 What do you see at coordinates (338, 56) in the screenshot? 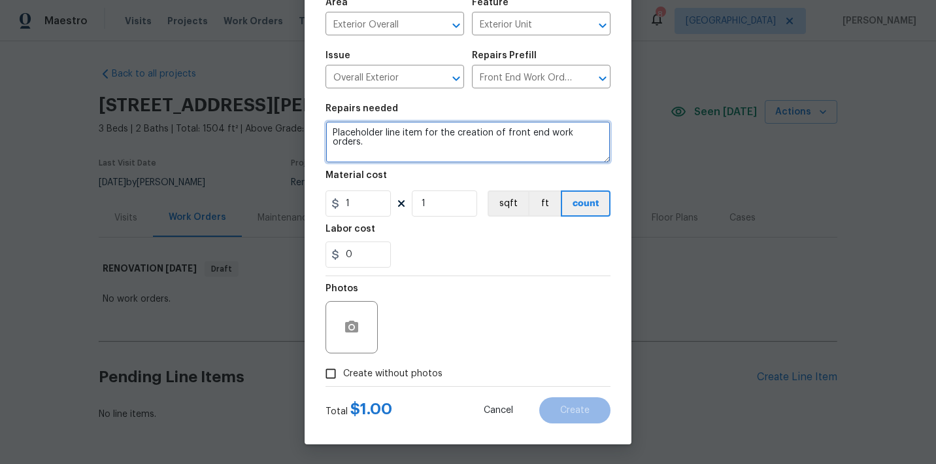
I see `h5: Issue` at bounding box center [338, 56].